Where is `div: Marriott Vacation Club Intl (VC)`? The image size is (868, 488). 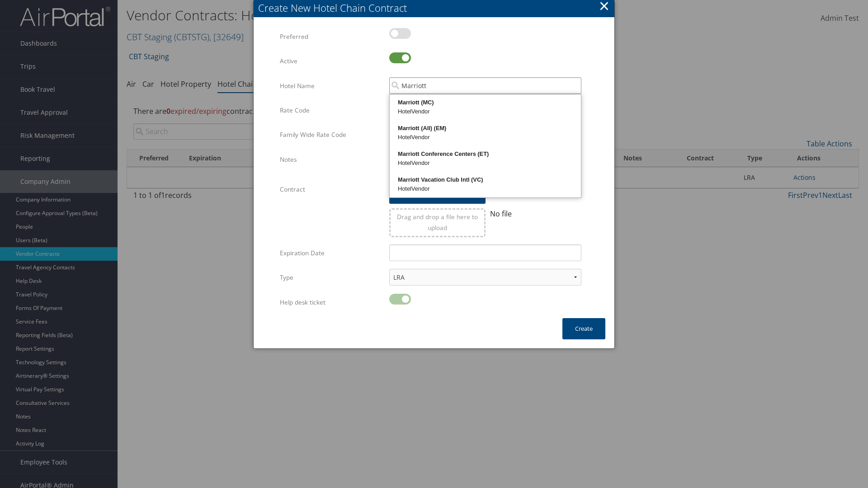
div: Marriott Vacation Club Intl (VC) is located at coordinates (485, 179).